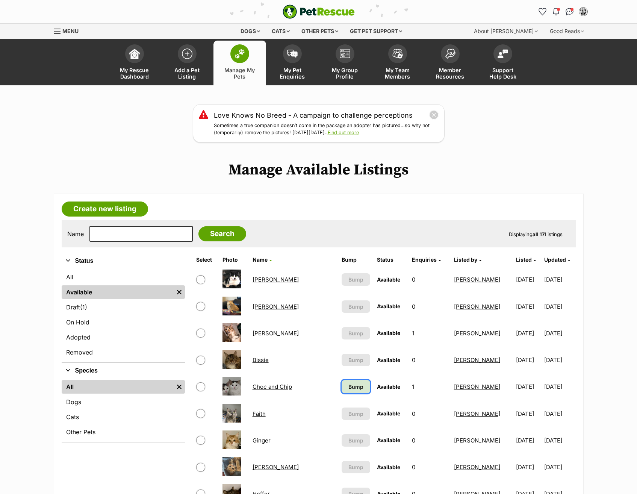 The width and height of the screenshot is (637, 494). What do you see at coordinates (466, 259) in the screenshot?
I see `span: Listed by` at bounding box center [466, 259].